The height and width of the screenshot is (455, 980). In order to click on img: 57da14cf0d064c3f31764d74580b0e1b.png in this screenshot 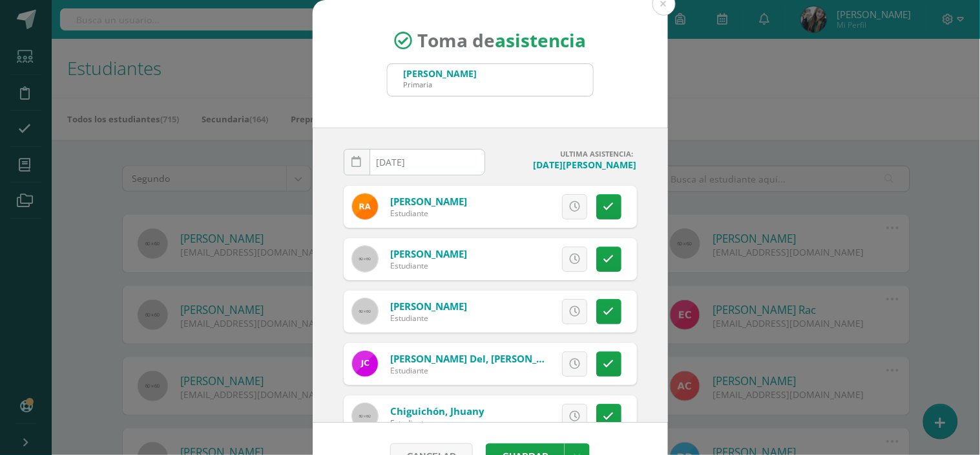, I will do `click(365, 207)`.